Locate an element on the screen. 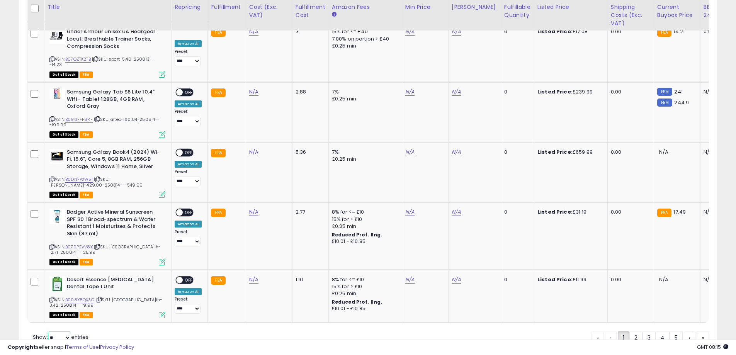  div: £11.99 is located at coordinates (569, 280).